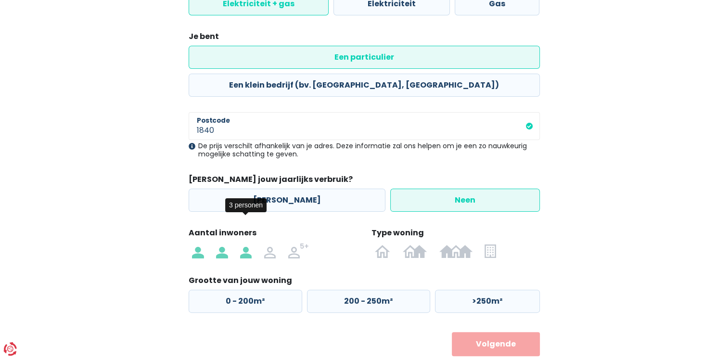 Image resolution: width=728 pixels, height=359 pixels. What do you see at coordinates (364, 57) in the screenshot?
I see `label: Een particulier` at bounding box center [364, 57].